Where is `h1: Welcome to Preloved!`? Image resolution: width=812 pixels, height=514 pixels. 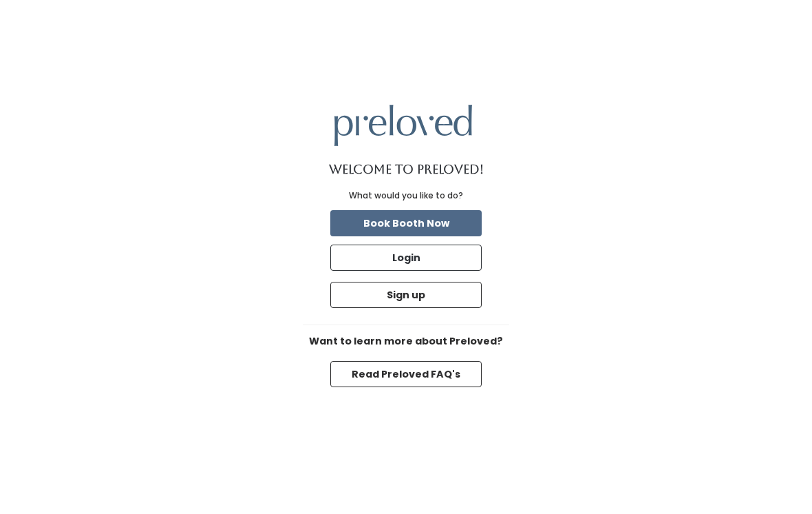 h1: Welcome to Preloved! is located at coordinates (406, 169).